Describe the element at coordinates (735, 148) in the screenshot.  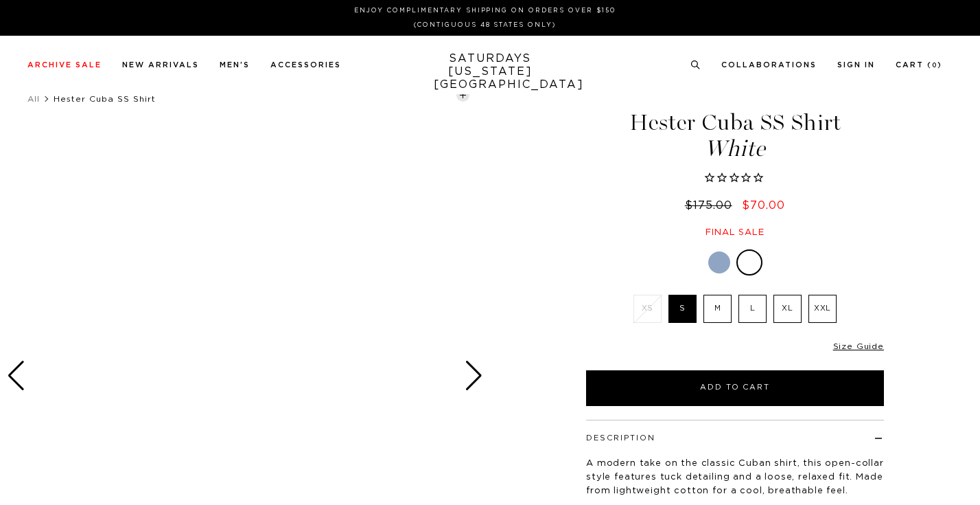
I see `span: White` at that location.